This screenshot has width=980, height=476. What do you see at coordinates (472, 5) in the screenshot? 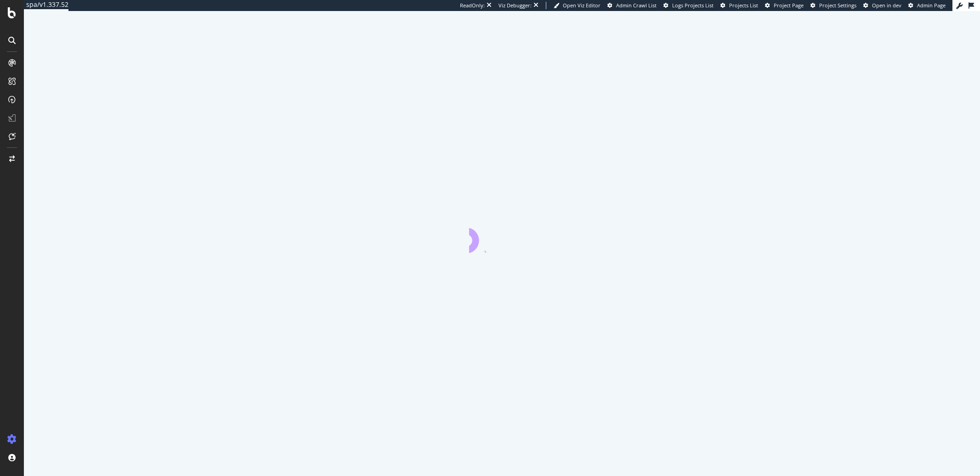
I see `div: ReadOnly:` at bounding box center [472, 5].